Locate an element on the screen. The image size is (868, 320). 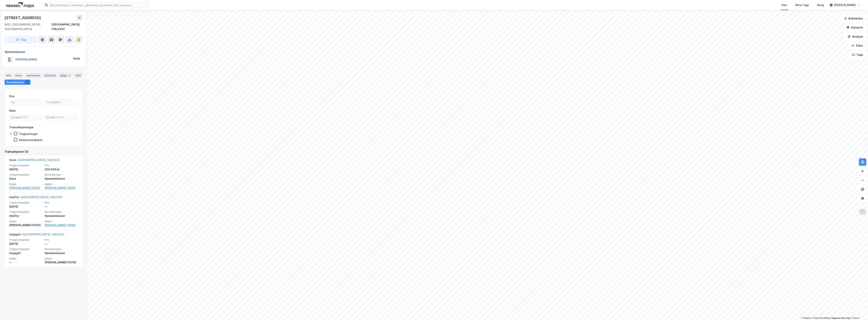
a: Mapbox is located at coordinates (806, 318).